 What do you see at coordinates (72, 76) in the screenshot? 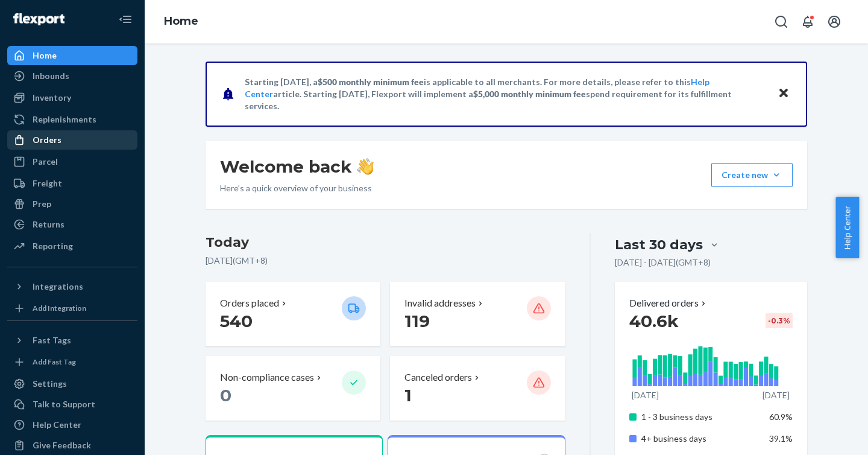
I see `a: Inbounds` at bounding box center [72, 76].